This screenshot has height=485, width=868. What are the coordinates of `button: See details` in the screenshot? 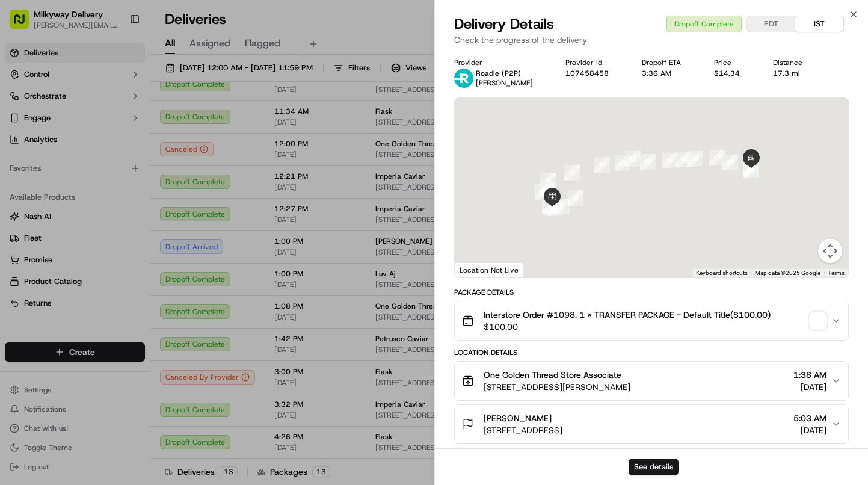 It's located at (653, 467).